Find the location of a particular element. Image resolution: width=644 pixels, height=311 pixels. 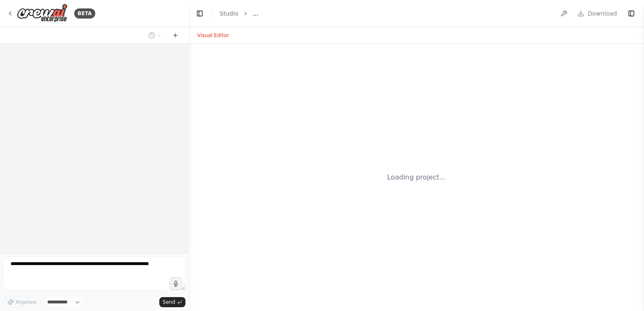

nav: breadcrumb is located at coordinates (239, 14).